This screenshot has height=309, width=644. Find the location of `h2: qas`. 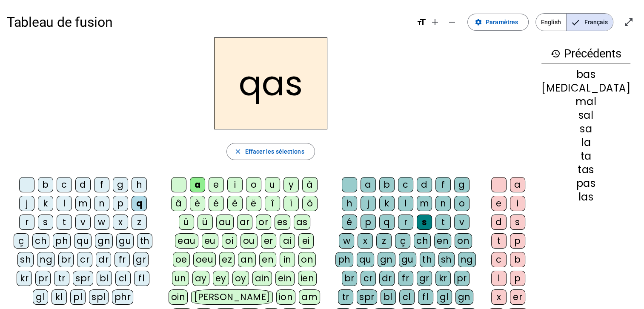

h2: qas is located at coordinates (271, 83).